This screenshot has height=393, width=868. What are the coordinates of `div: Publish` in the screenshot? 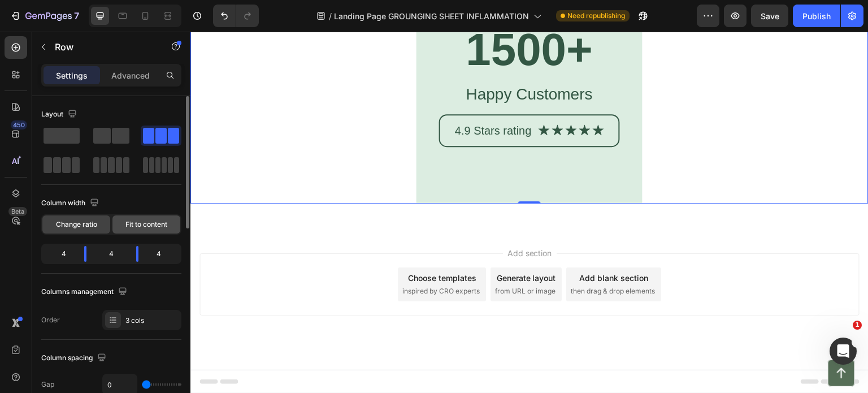 It's located at (817, 16).